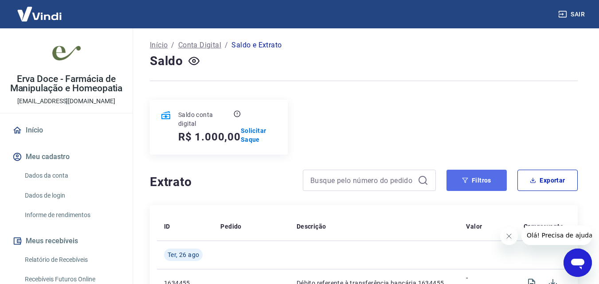 The image size is (599, 284). Describe the element at coordinates (543, 226) in the screenshot. I see `p: Comprovante` at that location.